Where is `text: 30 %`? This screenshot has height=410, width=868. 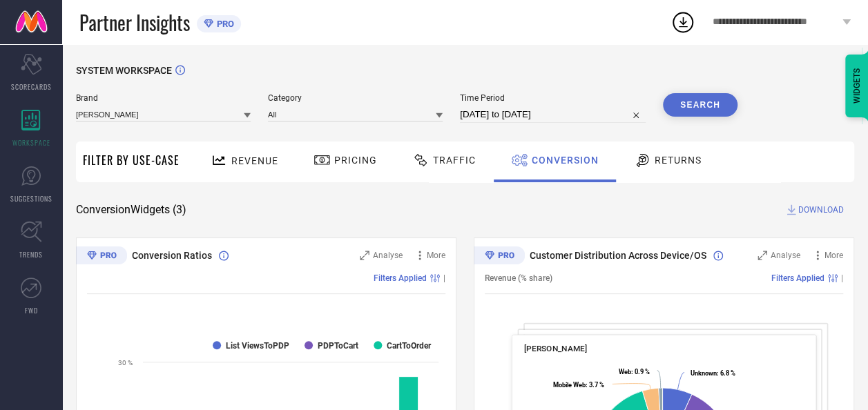
text: 30 % is located at coordinates (125, 363).